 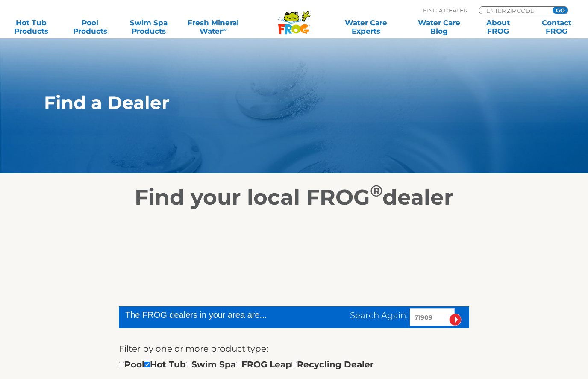 What do you see at coordinates (31, 27) in the screenshot?
I see `a: Hot TubProducts` at bounding box center [31, 27].